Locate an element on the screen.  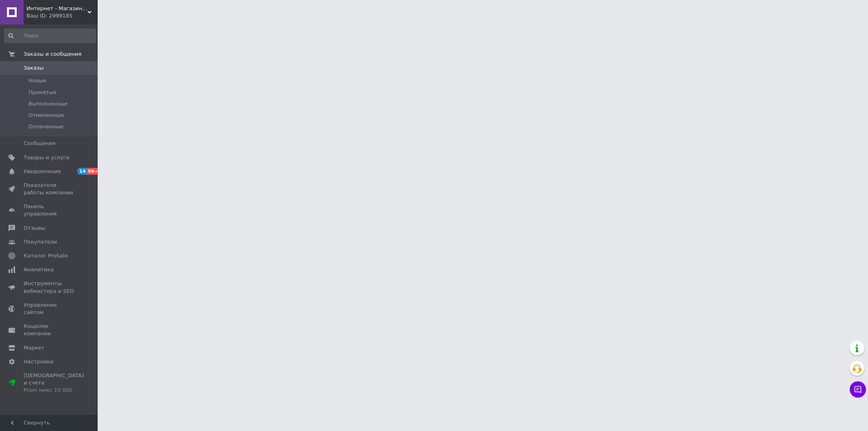
div: Ваш ID: 2999185 is located at coordinates (62, 16).